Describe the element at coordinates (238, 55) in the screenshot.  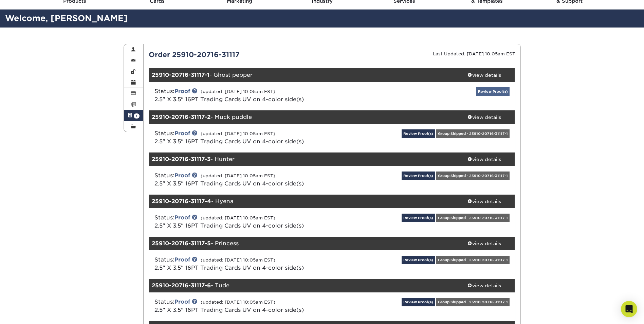
I see `div: Order 25910-20716-31117` at that location.